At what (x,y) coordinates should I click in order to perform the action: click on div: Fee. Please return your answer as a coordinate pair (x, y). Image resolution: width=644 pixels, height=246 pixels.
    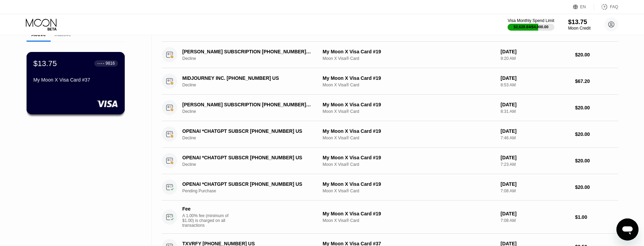
    Looking at the image, I should click on (206, 209).